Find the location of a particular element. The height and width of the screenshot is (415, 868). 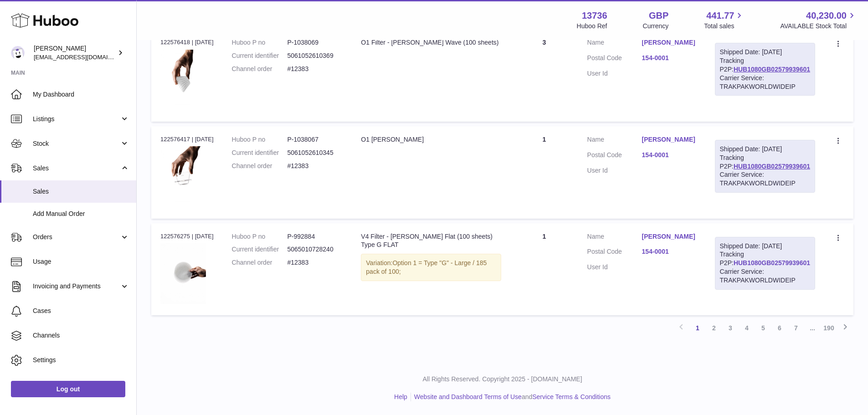

li: and is located at coordinates (511, 397).